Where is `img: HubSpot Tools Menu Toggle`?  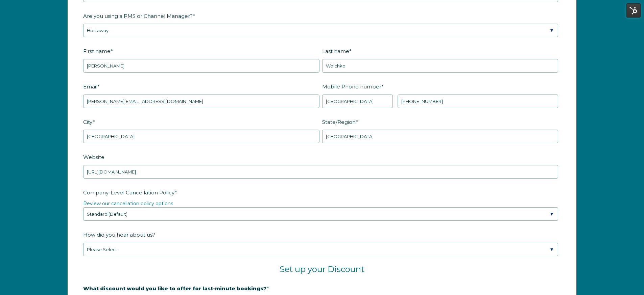 img: HubSpot Tools Menu Toggle is located at coordinates (633, 11).